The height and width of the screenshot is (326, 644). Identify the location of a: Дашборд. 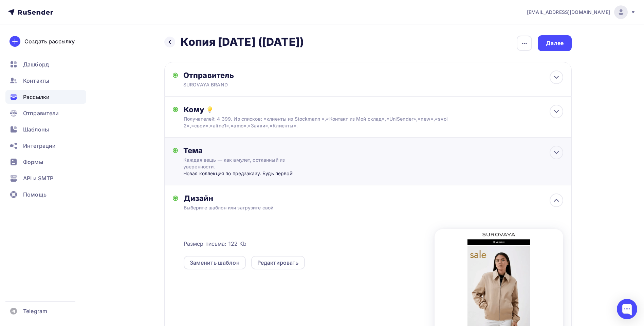
(46, 64).